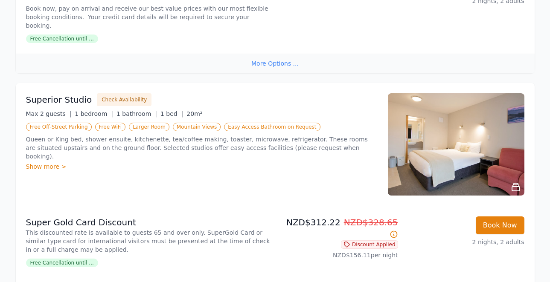 Image resolution: width=550 pixels, height=282 pixels. I want to click on span: NZD$328.65, so click(371, 223).